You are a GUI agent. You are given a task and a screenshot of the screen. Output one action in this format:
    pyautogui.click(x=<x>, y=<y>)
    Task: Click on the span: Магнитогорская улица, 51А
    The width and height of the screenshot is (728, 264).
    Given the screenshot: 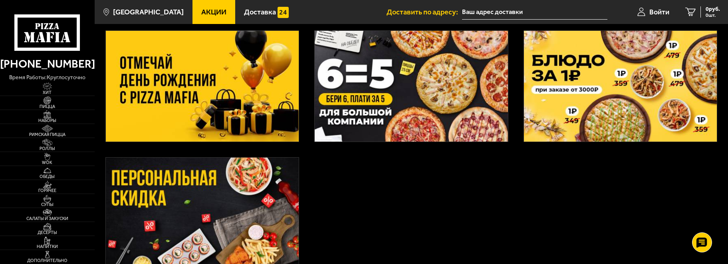 What is the action you would take?
    pyautogui.click(x=535, y=12)
    